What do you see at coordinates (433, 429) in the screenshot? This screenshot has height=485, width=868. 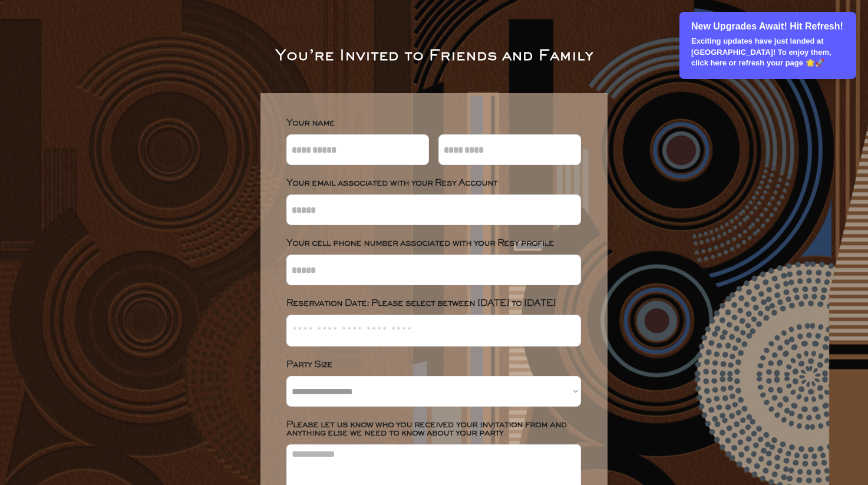 I see `div: Please let us know who you received your invitation from and anything else we need to know about ...` at bounding box center [433, 429].